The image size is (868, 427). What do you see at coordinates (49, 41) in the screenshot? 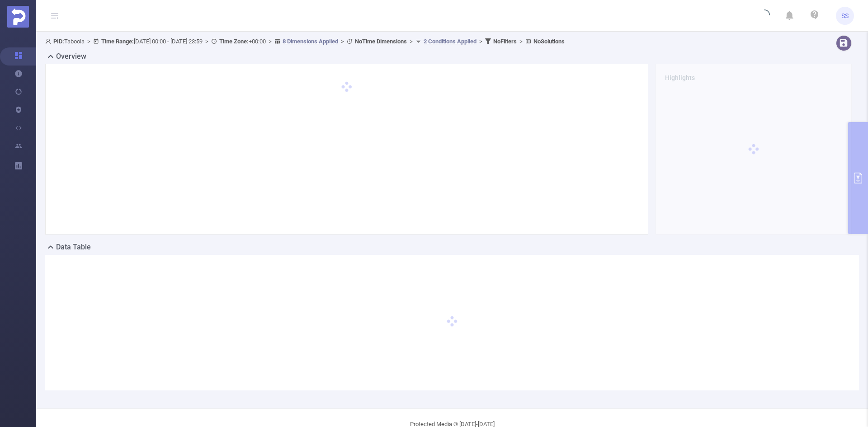
I see `i: icon: user` at bounding box center [49, 41].